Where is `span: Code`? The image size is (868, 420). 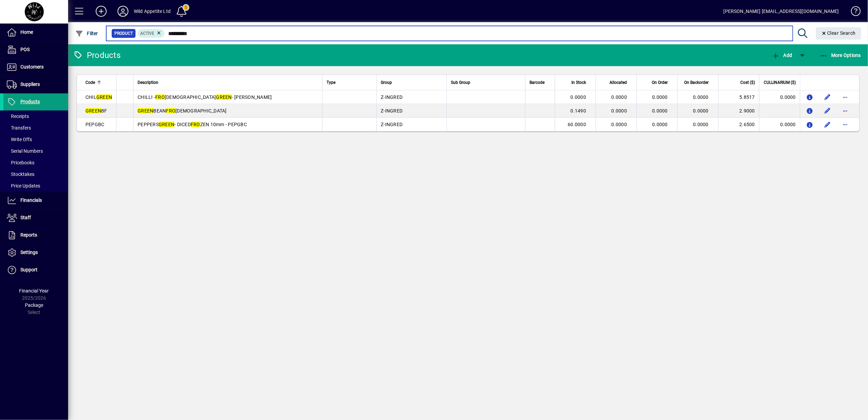 span: Code is located at coordinates (90, 83).